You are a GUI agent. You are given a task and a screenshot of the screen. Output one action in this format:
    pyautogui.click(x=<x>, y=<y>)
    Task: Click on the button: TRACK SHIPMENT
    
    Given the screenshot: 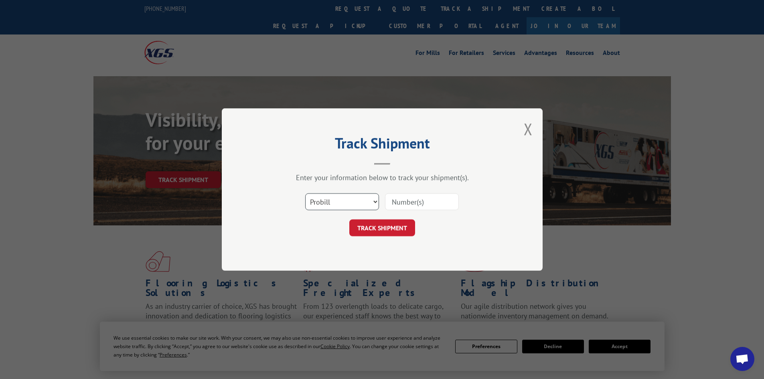 What is the action you would take?
    pyautogui.click(x=382, y=228)
    